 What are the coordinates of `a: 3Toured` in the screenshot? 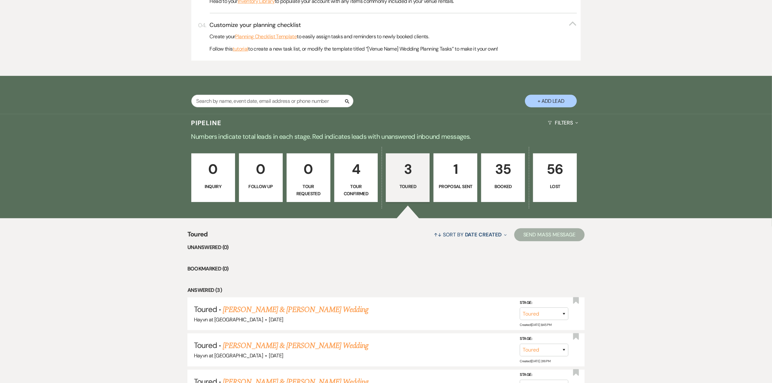 It's located at (408, 178).